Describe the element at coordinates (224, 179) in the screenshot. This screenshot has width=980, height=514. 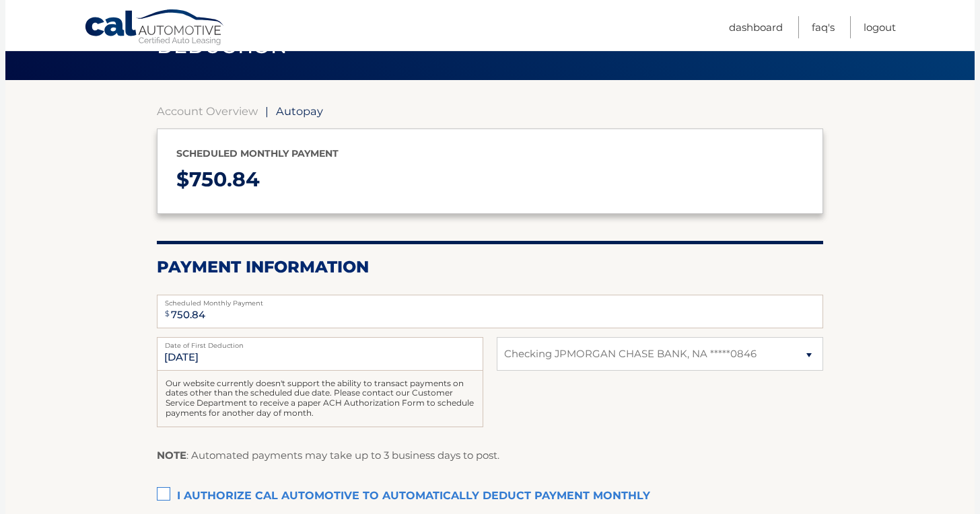
I see `span: 750.84` at that location.